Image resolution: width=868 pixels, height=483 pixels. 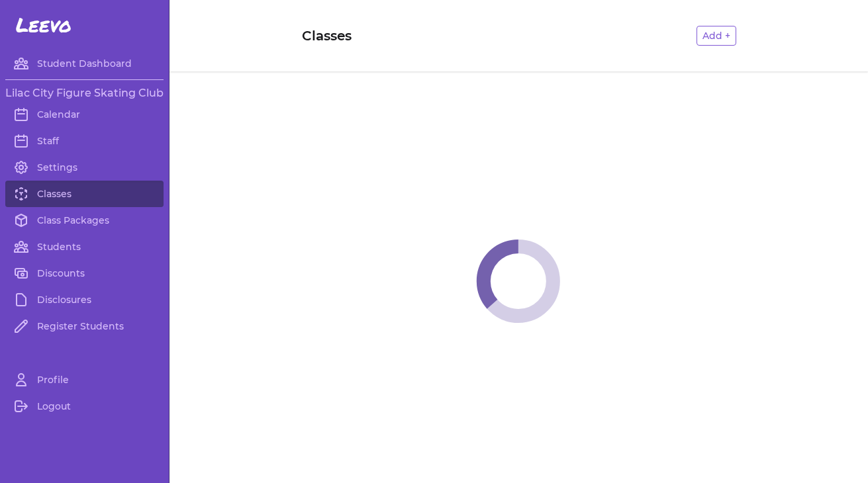 What do you see at coordinates (84, 406) in the screenshot?
I see `a: Logout` at bounding box center [84, 406].